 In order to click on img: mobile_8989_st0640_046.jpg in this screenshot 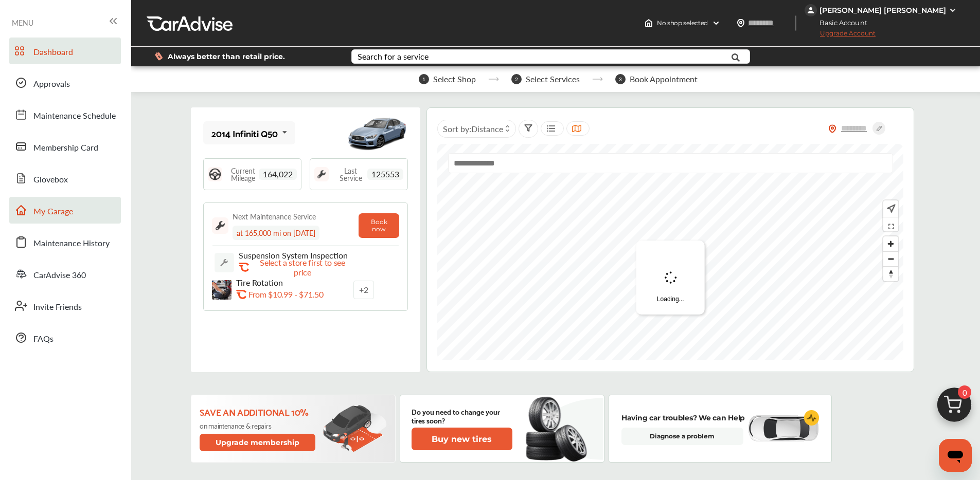, I will do `click(377, 133)`.